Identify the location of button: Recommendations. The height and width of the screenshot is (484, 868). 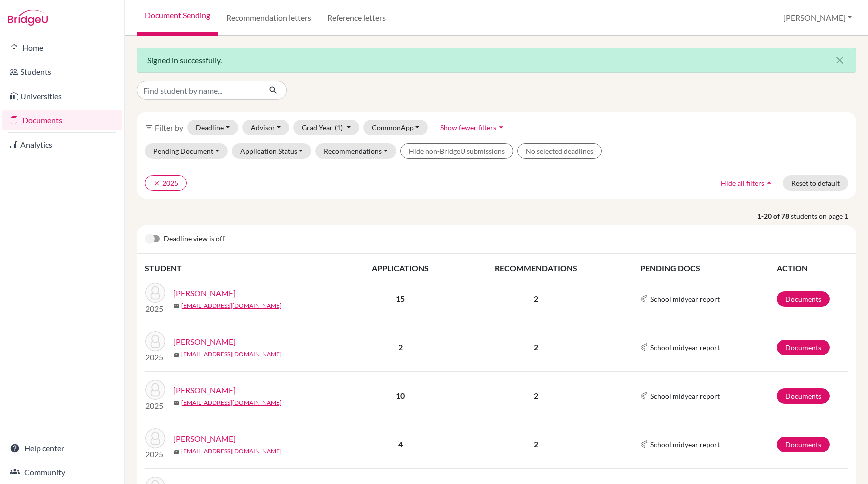
(356, 151).